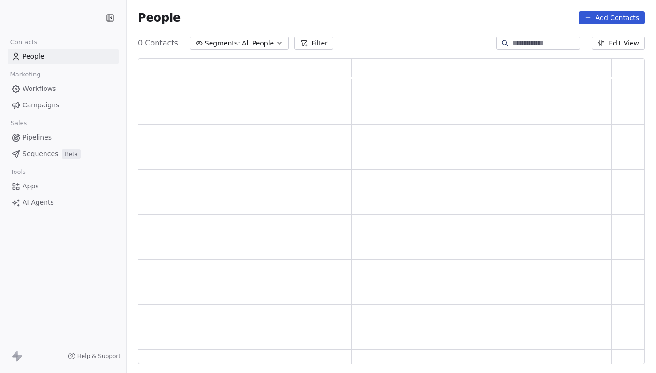  I want to click on span: Tools, so click(18, 172).